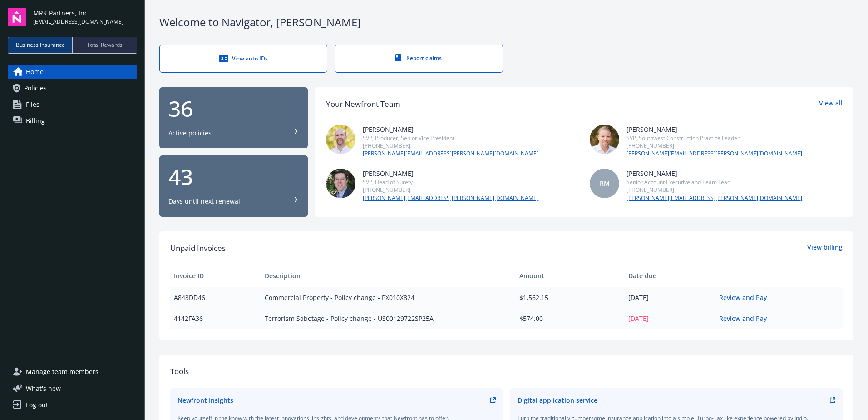 Image resolution: width=868 pixels, height=420 pixels. I want to click on div: Newfront Insights, so click(205, 400).